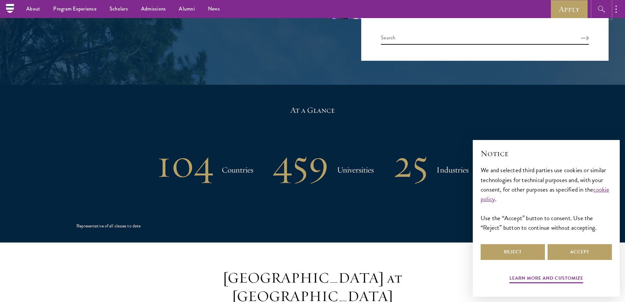 Image resolution: width=625 pixels, height=302 pixels. I want to click on button: Learn more and customize, so click(546, 279).